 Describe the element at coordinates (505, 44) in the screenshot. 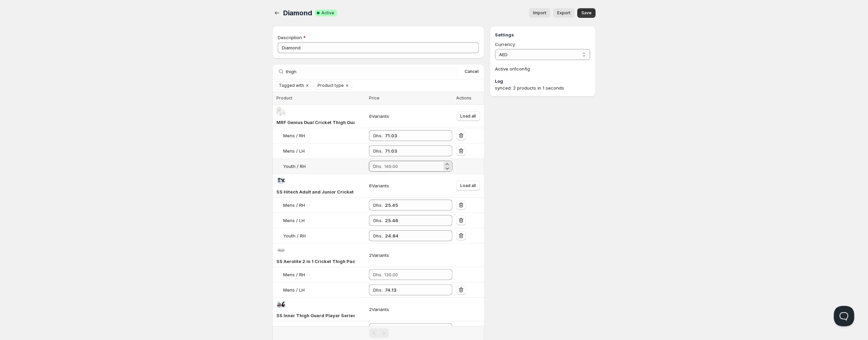

I see `span: Currency` at that location.